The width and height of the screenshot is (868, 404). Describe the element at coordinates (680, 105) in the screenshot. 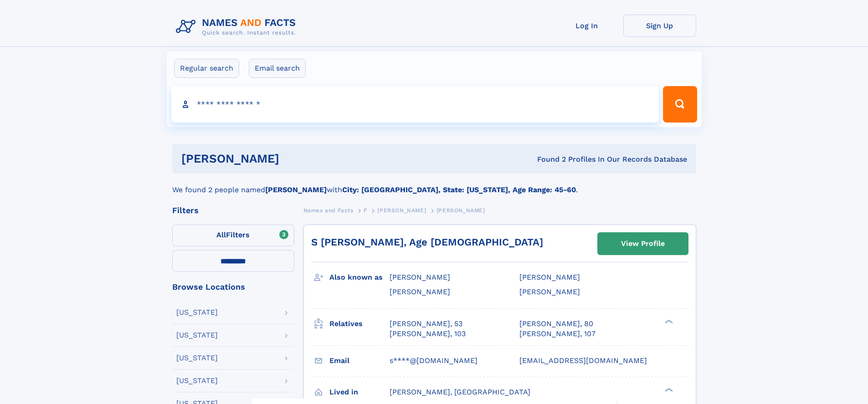

I see `button: Search Button` at that location.